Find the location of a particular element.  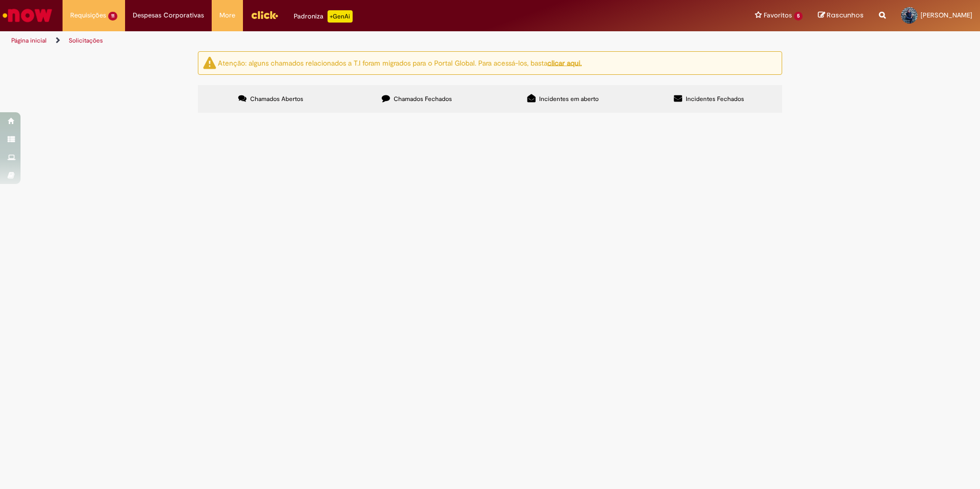

span: More is located at coordinates (227, 15).